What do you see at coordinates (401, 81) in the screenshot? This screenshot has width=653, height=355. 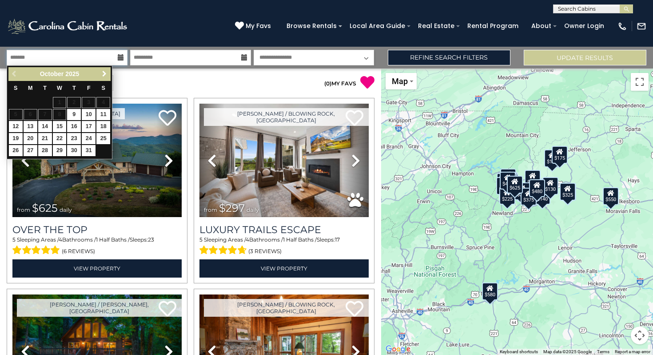 I see `button: Change map style` at bounding box center [401, 81].